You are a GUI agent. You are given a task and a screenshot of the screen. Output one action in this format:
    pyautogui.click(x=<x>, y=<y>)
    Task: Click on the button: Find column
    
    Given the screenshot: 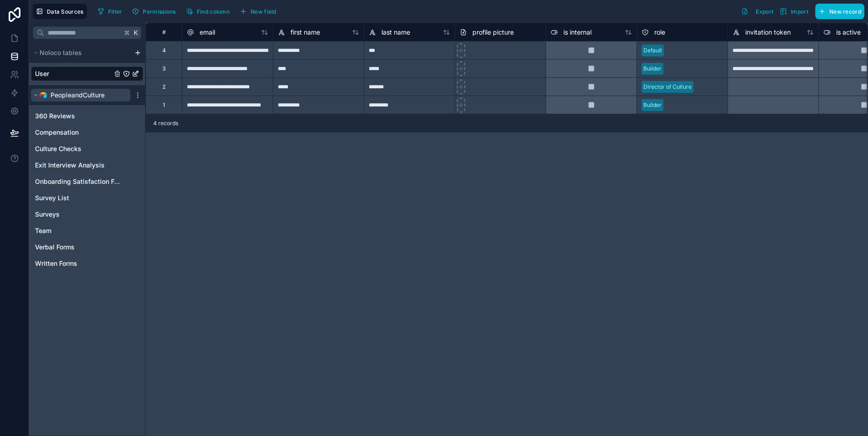 What is the action you would take?
    pyautogui.click(x=208, y=11)
    